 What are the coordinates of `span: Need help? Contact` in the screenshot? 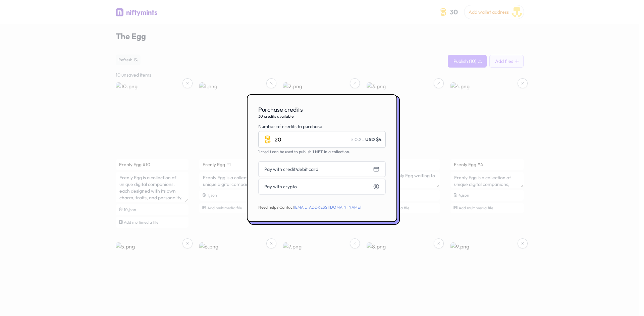 It's located at (310, 208).